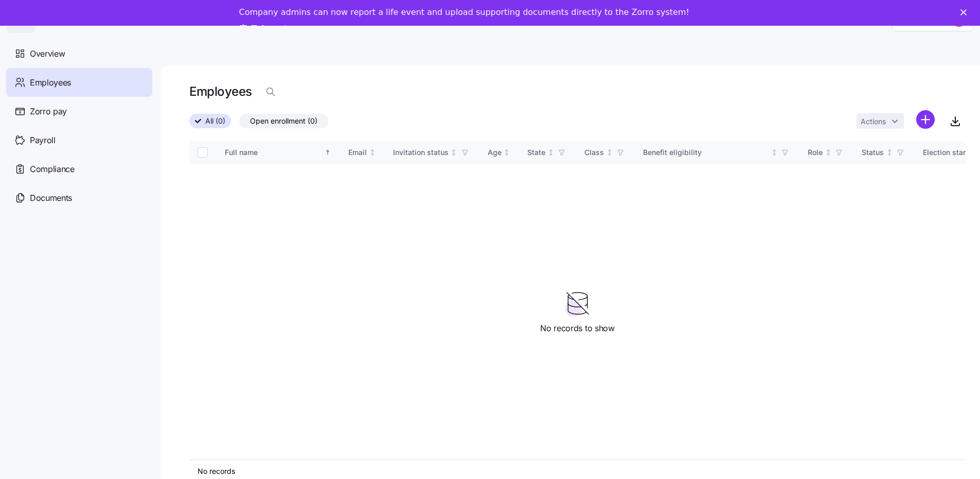 The width and height of the screenshot is (980, 479). Describe the element at coordinates (43, 140) in the screenshot. I see `span: Payroll` at that location.